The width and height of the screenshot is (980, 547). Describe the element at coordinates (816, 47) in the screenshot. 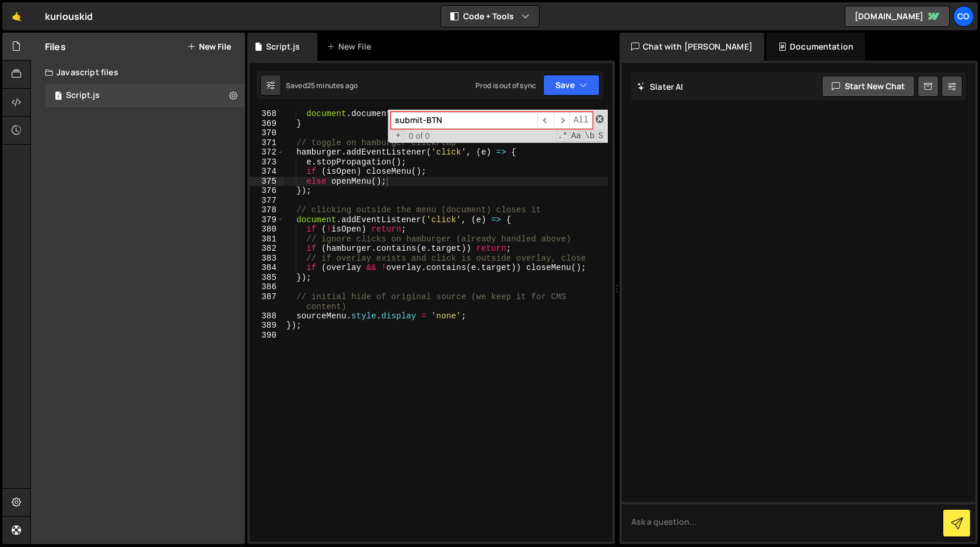

I see `div: Documentation` at that location.